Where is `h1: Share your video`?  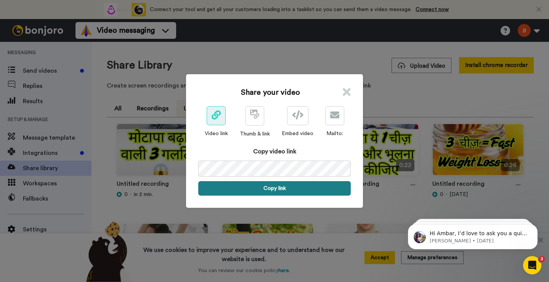
h1: Share your video is located at coordinates (270, 93).